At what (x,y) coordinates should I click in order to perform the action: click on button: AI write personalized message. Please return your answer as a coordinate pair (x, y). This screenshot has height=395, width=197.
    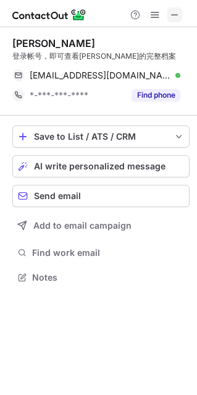
    Looking at the image, I should click on (101, 166).